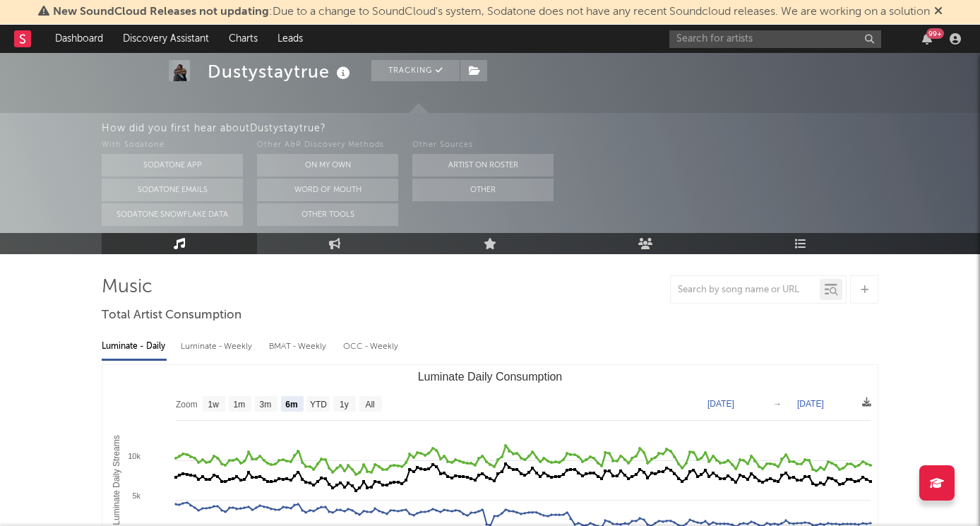 This screenshot has width=980, height=526. What do you see at coordinates (541, 129) in the screenshot?
I see `div: How did you first hear about Dustystaytrue ?` at bounding box center [541, 129].